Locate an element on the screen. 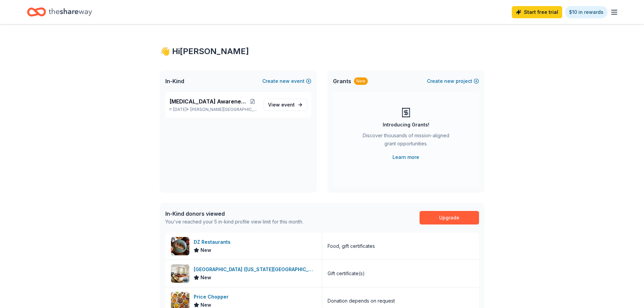 This screenshot has height=308, width=644. button: Createnewproject is located at coordinates (453, 81).